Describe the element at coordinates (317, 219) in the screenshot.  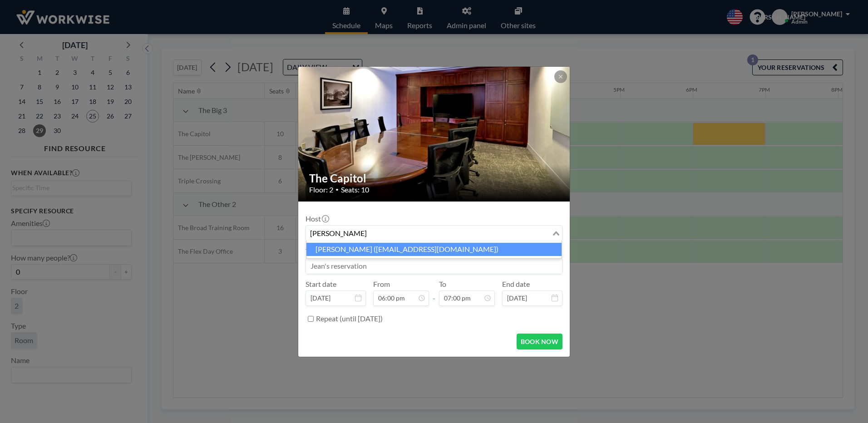
I see `label: Host` at that location.